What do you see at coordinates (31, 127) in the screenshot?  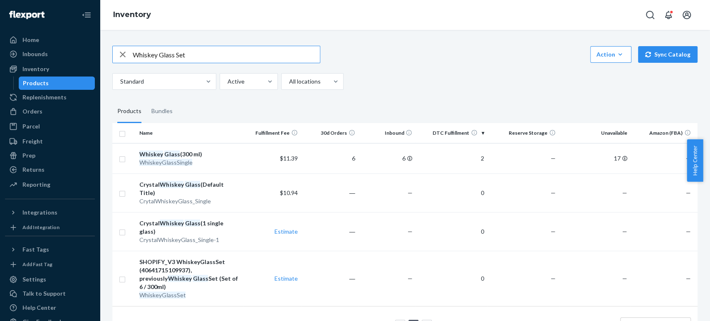 I see `div: Parcel` at bounding box center [31, 127].